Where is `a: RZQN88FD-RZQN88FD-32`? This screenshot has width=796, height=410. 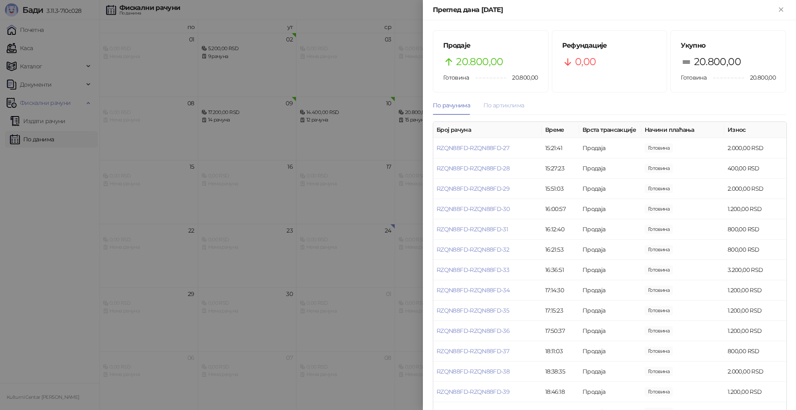
a: RZQN88FD-RZQN88FD-32 is located at coordinates (473, 250).